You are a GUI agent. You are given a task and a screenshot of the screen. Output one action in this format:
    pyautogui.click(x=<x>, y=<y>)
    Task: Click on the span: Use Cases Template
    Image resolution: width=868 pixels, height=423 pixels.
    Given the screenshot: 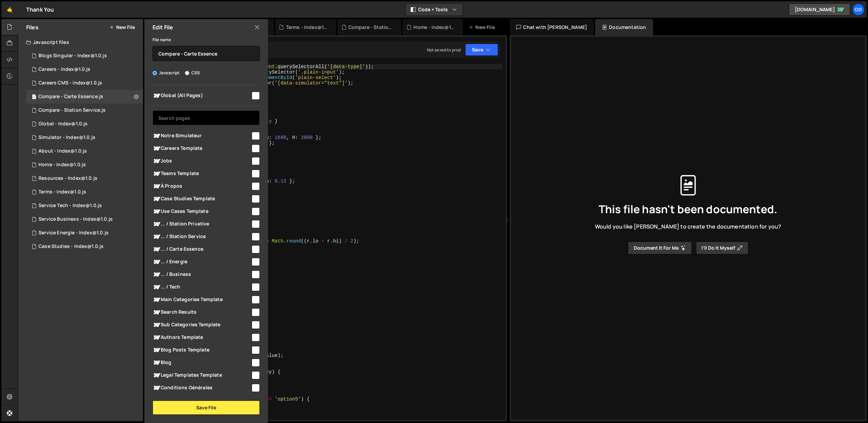 What is the action you would take?
    pyautogui.click(x=201, y=211)
    